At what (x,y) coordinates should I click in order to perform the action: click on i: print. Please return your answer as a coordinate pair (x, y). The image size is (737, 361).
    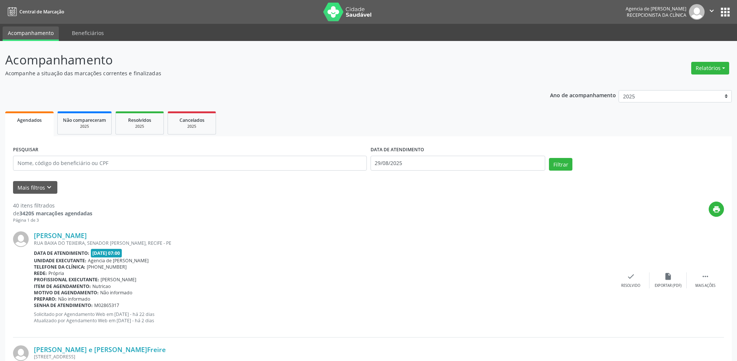
    Looking at the image, I should click on (716, 209).